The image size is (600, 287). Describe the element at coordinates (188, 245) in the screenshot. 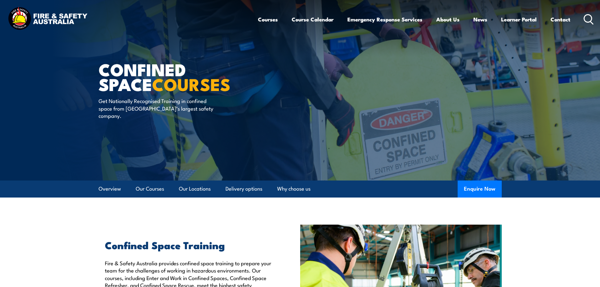

I see `h2: Confined Space Training` at that location.